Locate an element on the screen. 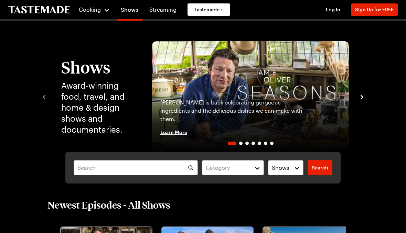  span: Cooking is located at coordinates (90, 9).